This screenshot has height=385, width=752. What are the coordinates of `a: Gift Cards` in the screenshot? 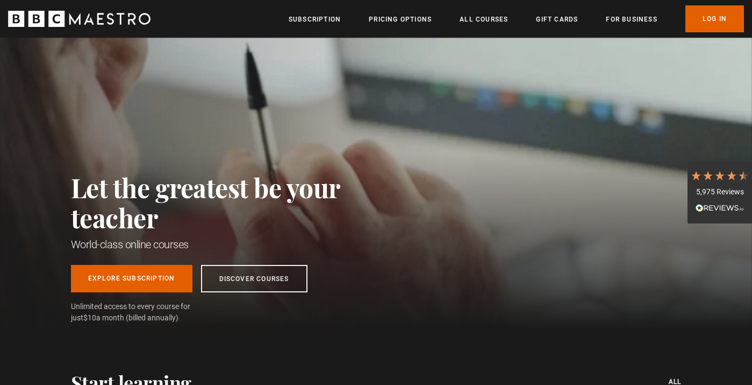 It's located at (557, 19).